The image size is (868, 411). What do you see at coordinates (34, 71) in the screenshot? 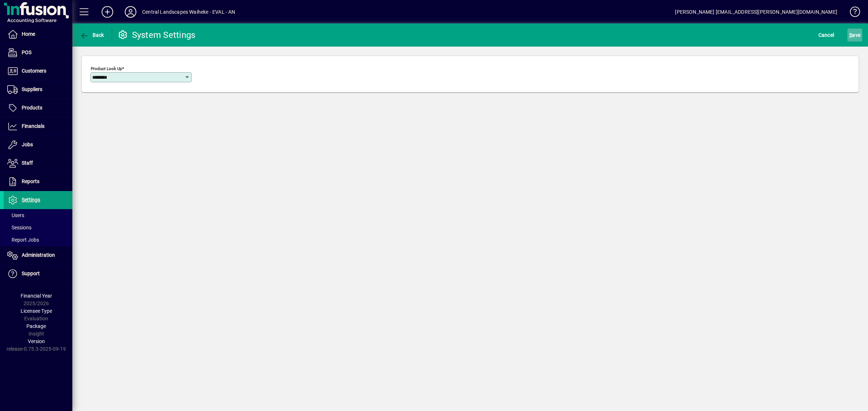
I see `span: Customers` at bounding box center [34, 71].